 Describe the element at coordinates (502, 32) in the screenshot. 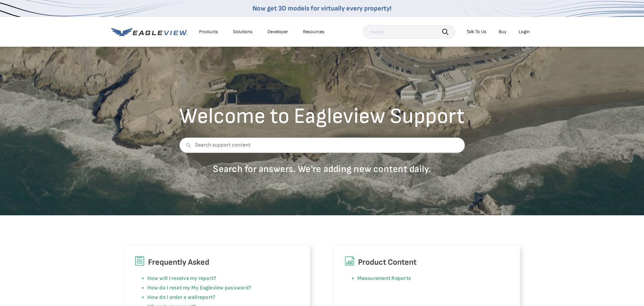

I see `a: Buy` at that location.